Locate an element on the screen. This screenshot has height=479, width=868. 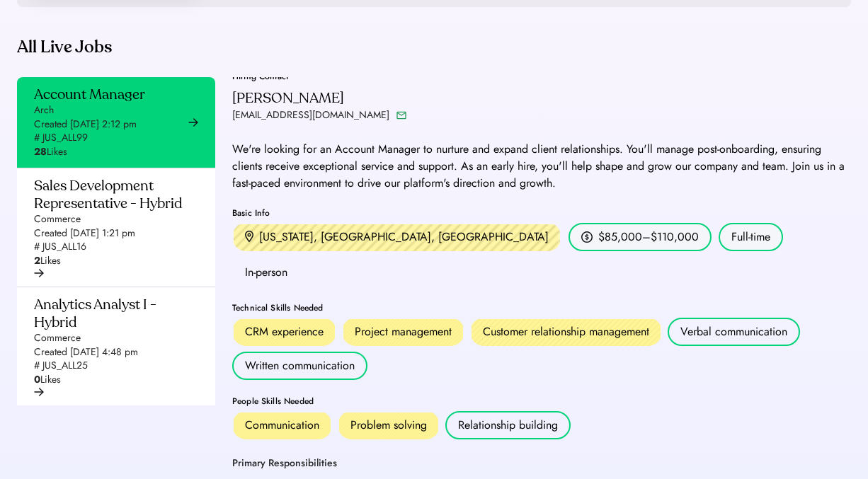
div: $85,000–$110,000 is located at coordinates (649, 237).